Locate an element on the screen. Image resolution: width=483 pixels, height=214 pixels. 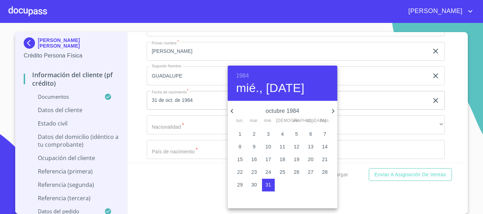
p: 21 is located at coordinates (325, 160).